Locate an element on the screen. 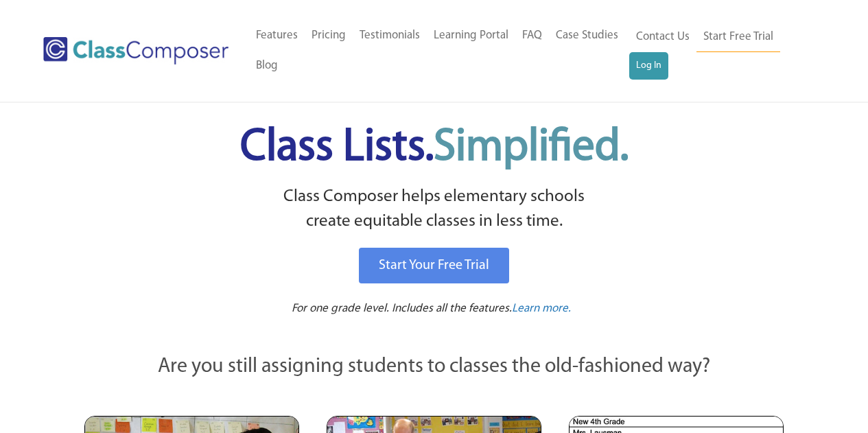 The image size is (868, 433). span: Learn more. is located at coordinates (541, 308).